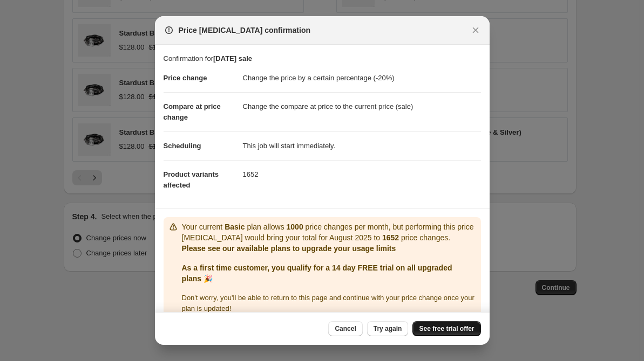 Image resolution: width=644 pixels, height=361 pixels. I want to click on b: 1000, so click(295, 227).